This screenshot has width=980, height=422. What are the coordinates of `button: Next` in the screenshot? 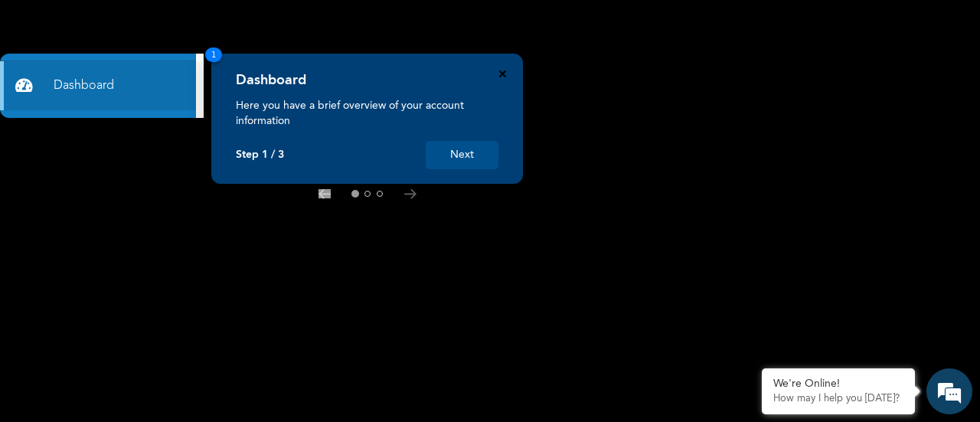 It's located at (462, 155).